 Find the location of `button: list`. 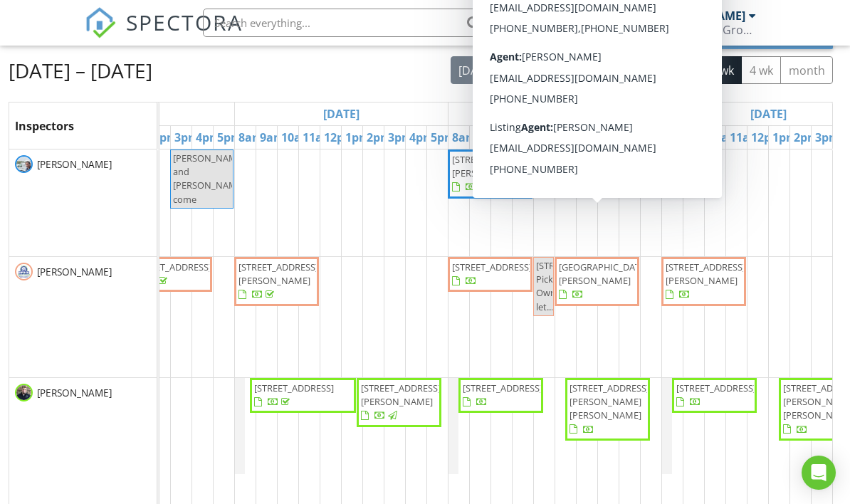

button: list is located at coordinates (600, 70).